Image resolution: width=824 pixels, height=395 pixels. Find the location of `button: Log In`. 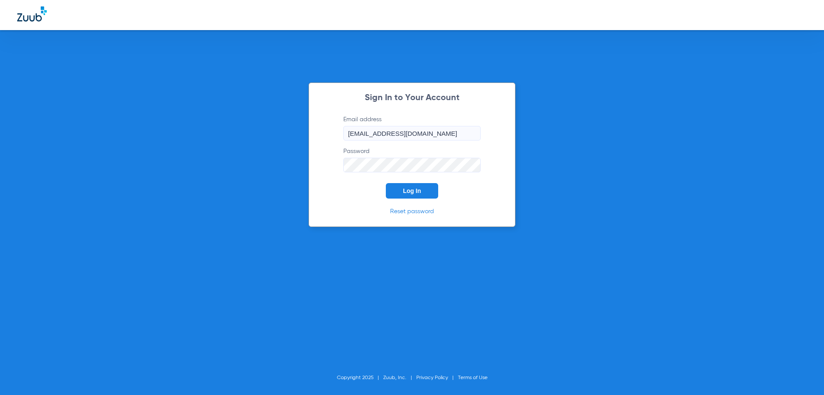

button: Log In is located at coordinates (412, 191).